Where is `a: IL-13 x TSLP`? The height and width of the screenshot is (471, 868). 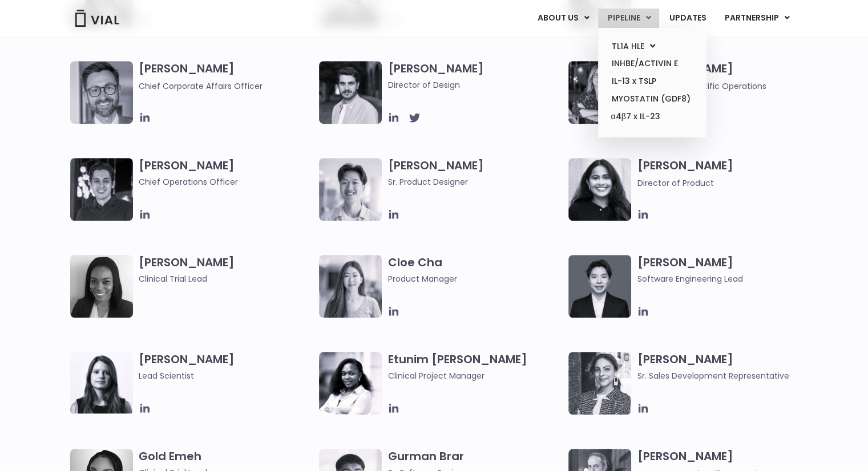 a: IL-13 x TSLP is located at coordinates (652, 81).